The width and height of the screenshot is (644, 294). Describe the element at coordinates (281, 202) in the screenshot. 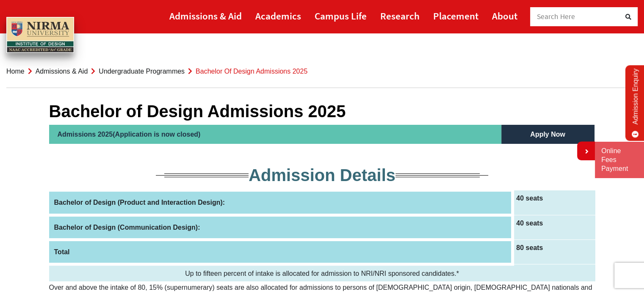

I see `th: Bachelor of Design (Product and Interaction Design):` at that location.